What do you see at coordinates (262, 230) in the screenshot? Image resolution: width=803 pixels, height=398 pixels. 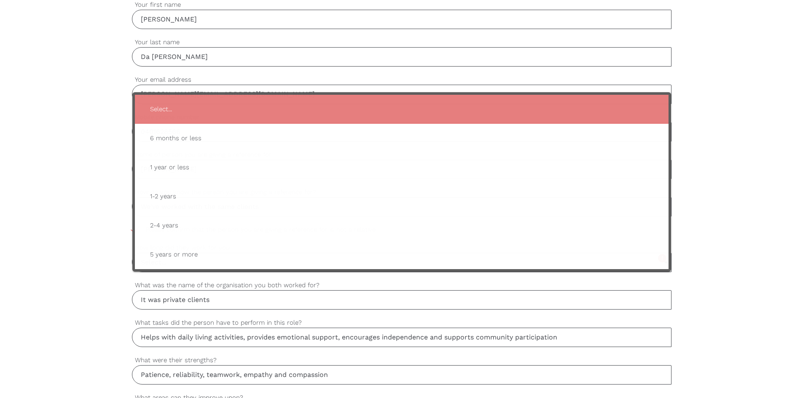 I see `span: Please confirm that the person you are giving a reference for is not a relative` at bounding box center [262, 230].